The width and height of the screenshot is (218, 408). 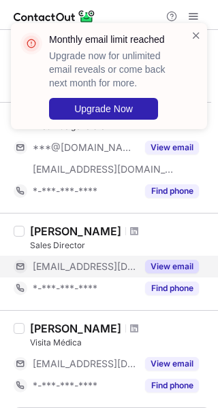 I want to click on div: Sales Director, so click(x=120, y=246).